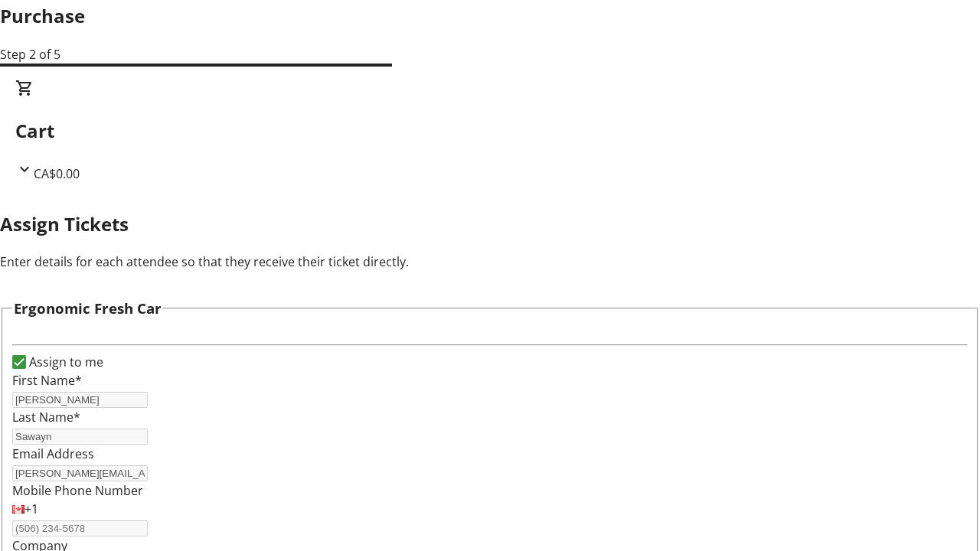 Image resolution: width=980 pixels, height=551 pixels. What do you see at coordinates (490, 131) in the screenshot?
I see `h2: Cart` at bounding box center [490, 131].